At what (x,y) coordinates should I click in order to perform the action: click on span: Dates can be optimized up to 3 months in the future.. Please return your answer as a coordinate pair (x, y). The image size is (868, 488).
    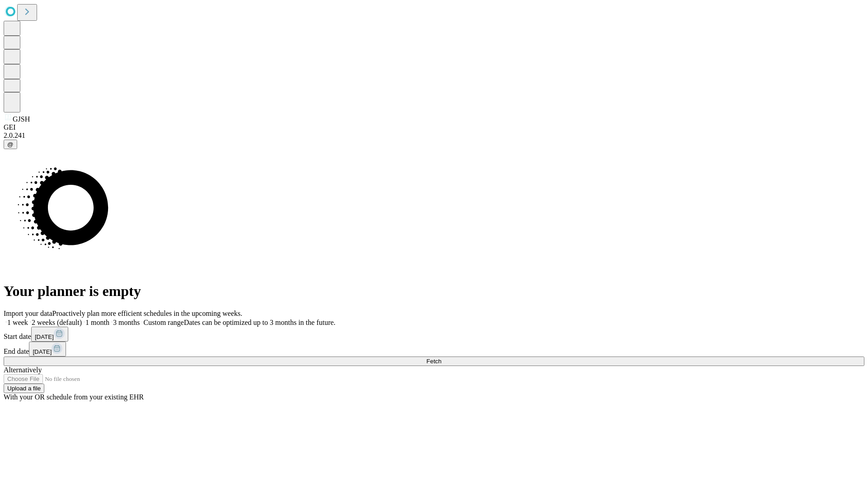
    Looking at the image, I should click on (260, 322).